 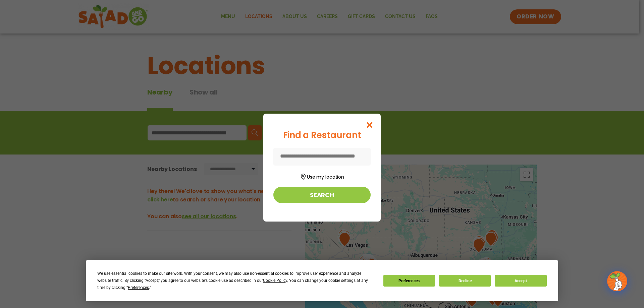 What do you see at coordinates (322, 280) in the screenshot?
I see `div: Cookie Consent Prompt` at bounding box center [322, 280].